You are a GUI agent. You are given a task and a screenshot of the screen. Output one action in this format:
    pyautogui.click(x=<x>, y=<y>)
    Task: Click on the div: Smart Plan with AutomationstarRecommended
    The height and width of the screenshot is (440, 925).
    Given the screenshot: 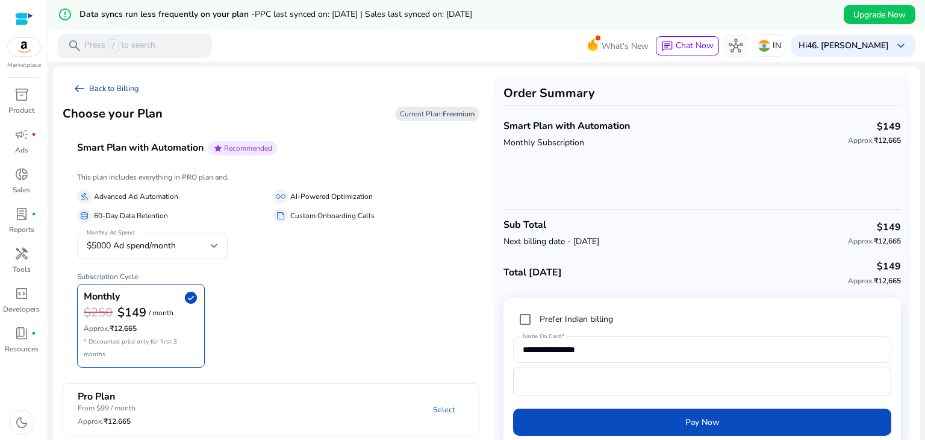 What is the action you would take?
    pyautogui.click(x=271, y=273)
    